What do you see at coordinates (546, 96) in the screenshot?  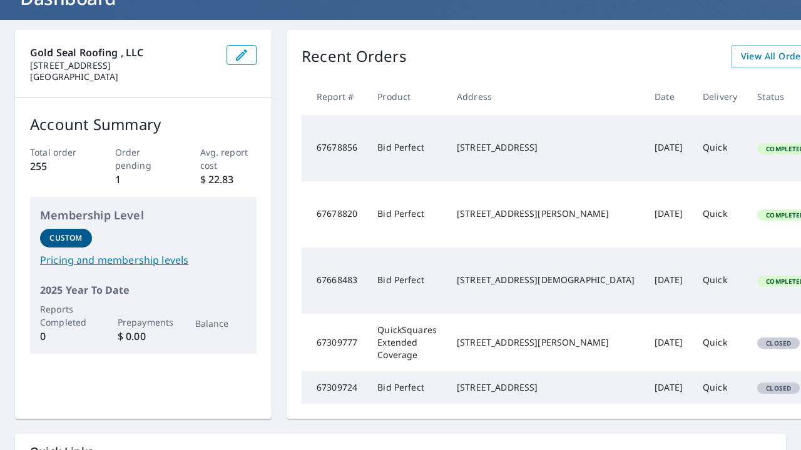 I see `th: Address` at bounding box center [546, 96].